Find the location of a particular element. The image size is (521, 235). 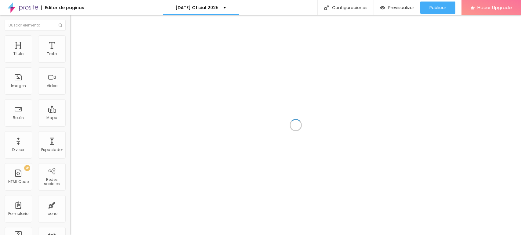

div: Divisor is located at coordinates (18, 150).